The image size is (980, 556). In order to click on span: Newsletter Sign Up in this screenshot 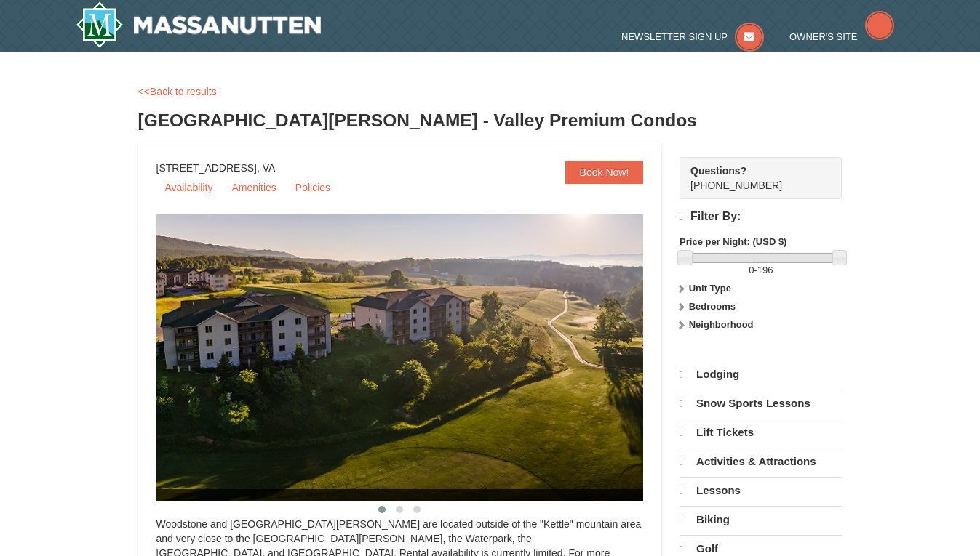, I will do `click(674, 36)`.